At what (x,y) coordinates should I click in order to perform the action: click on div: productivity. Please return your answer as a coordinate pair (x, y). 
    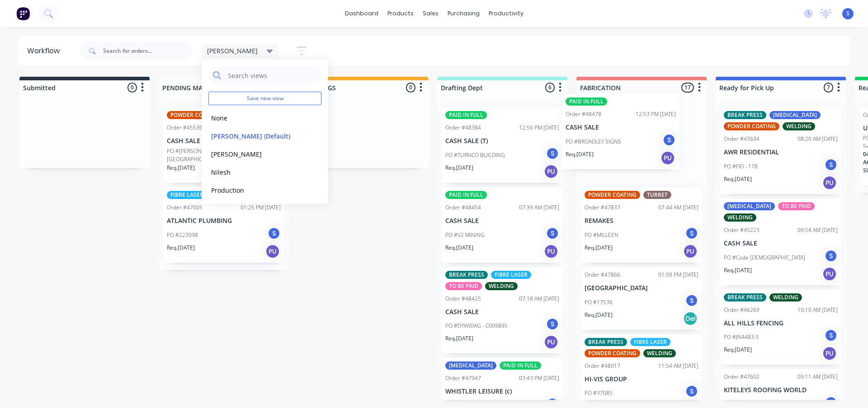
    Looking at the image, I should click on (506, 14).